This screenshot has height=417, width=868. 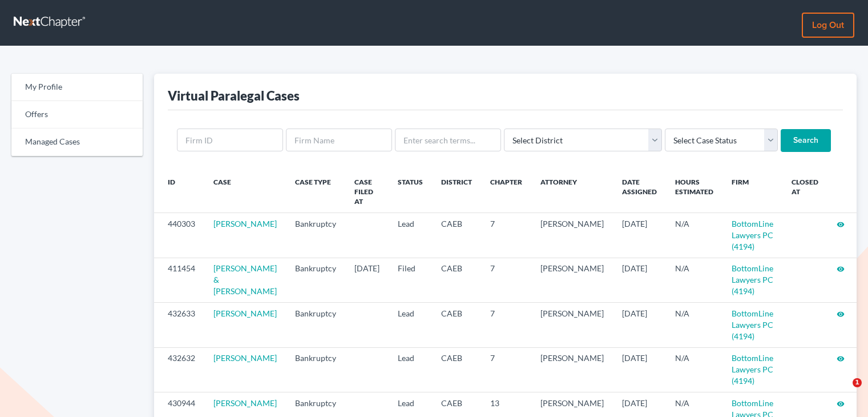 I want to click on th: Case Filed At, so click(x=367, y=191).